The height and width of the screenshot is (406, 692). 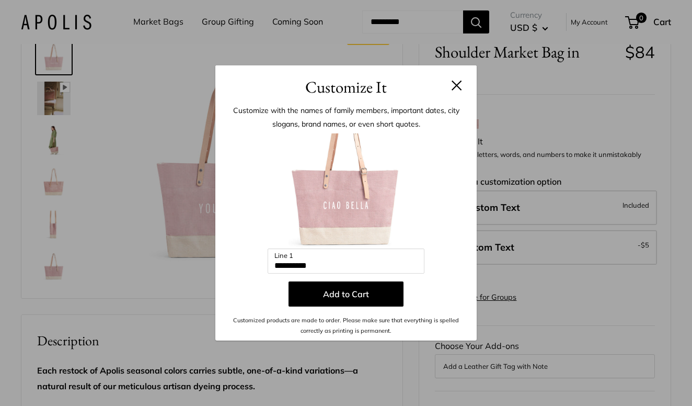 I want to click on p: Customized products are made to order. Please make sure that everything is spelled correctly as p..., so click(x=346, y=325).